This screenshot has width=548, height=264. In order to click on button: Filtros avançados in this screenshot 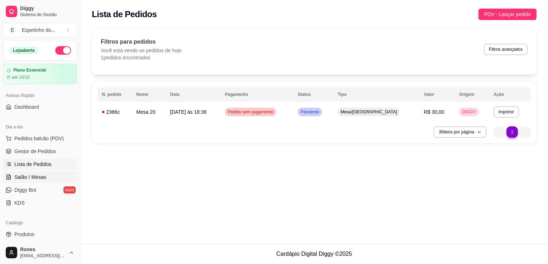, I will do `click(505, 49)`.